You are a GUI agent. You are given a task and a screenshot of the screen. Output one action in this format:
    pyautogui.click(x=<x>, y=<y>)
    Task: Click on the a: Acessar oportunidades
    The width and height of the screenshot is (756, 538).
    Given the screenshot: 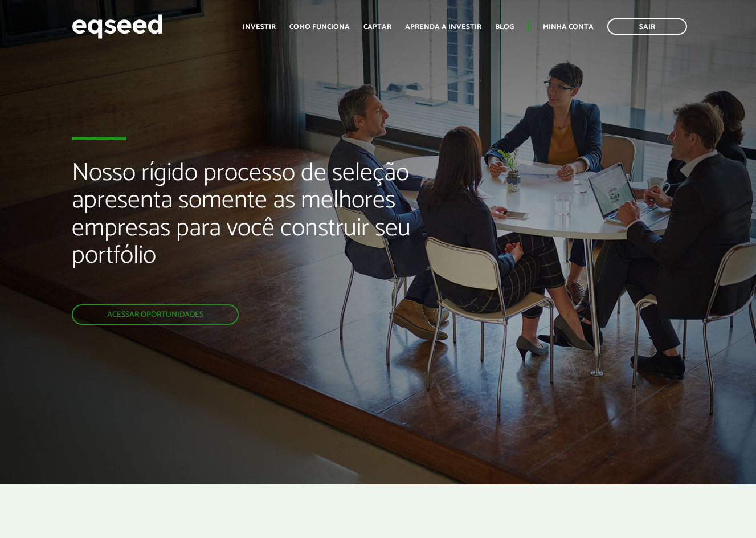 What is the action you would take?
    pyautogui.click(x=155, y=314)
    